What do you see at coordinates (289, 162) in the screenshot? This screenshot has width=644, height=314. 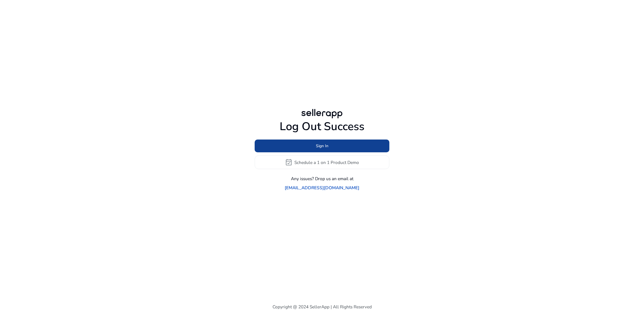 I see `span: event_available` at bounding box center [289, 162].